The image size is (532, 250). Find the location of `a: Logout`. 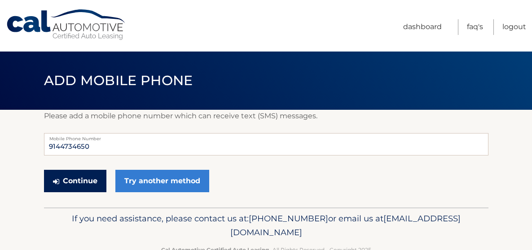

a: Logout is located at coordinates (514, 27).